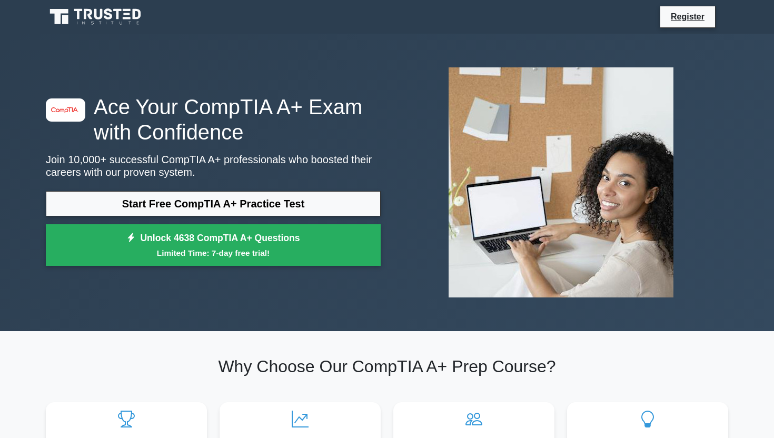  I want to click on a: Unlock 4638 CompTIA A+ QuestionsLimited Time: 7-day free trial!, so click(213, 245).